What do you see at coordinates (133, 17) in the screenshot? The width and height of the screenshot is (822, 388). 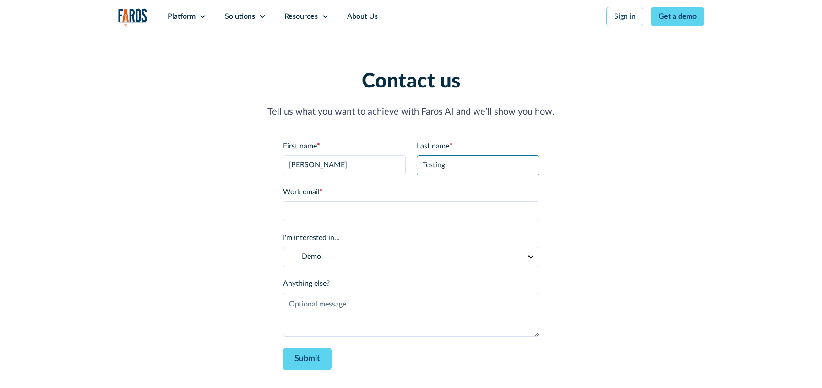 I see `img: Logo of the analytics and reporting company Faros.` at bounding box center [133, 17].